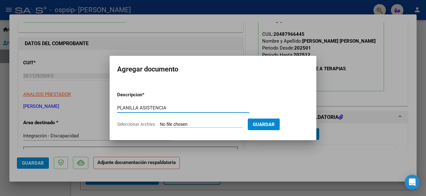  I want to click on p: Descripcion, so click(146, 94).